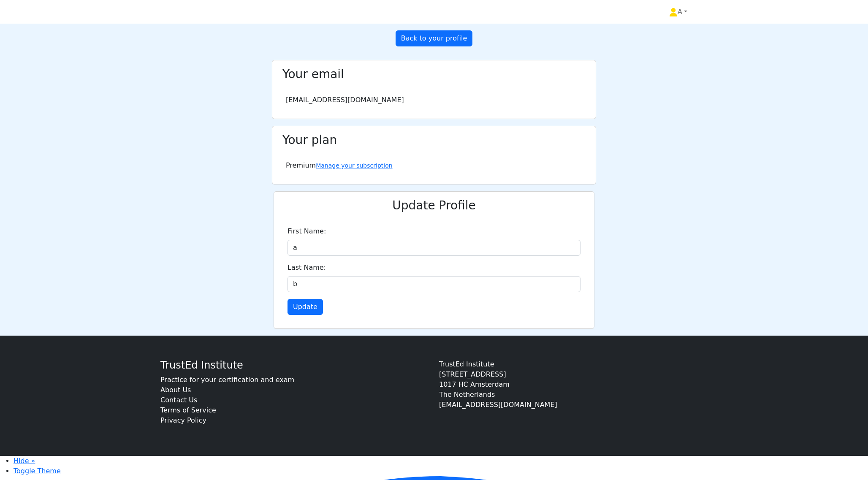 The image size is (868, 480). I want to click on a: Privacy Policy, so click(183, 420).